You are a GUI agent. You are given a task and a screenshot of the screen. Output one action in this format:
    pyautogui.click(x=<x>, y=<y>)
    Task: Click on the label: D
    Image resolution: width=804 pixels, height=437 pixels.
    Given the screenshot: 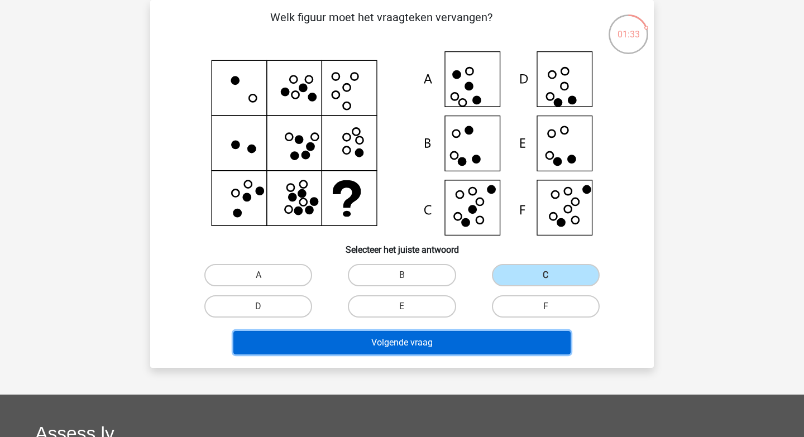 What is the action you would take?
    pyautogui.click(x=258, y=307)
    